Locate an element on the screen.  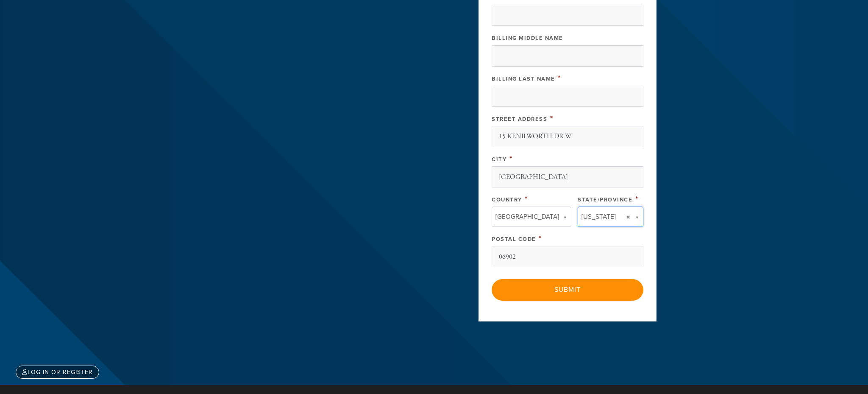
label: Postal Code is located at coordinates (514, 240).